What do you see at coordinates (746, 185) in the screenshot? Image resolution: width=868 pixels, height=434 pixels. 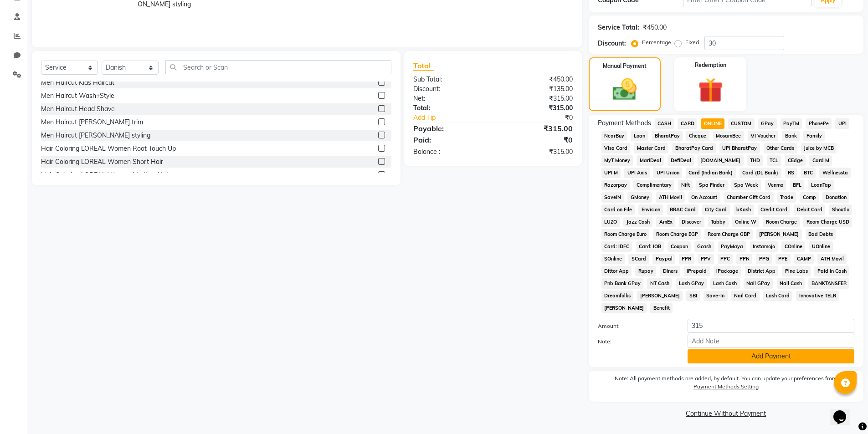 I see `span: Spa Week` at bounding box center [746, 185].